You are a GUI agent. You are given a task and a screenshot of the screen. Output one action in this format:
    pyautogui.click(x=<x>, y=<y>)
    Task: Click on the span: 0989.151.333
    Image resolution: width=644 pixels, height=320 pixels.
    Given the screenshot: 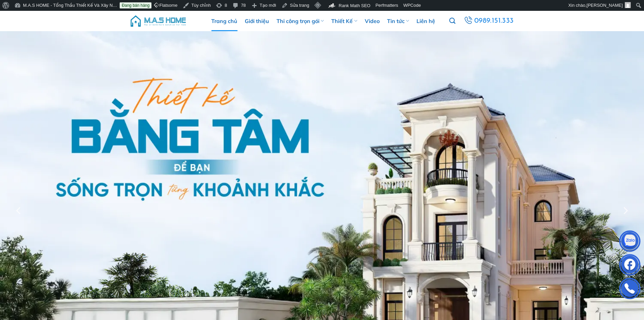 What is the action you would take?
    pyautogui.click(x=494, y=21)
    